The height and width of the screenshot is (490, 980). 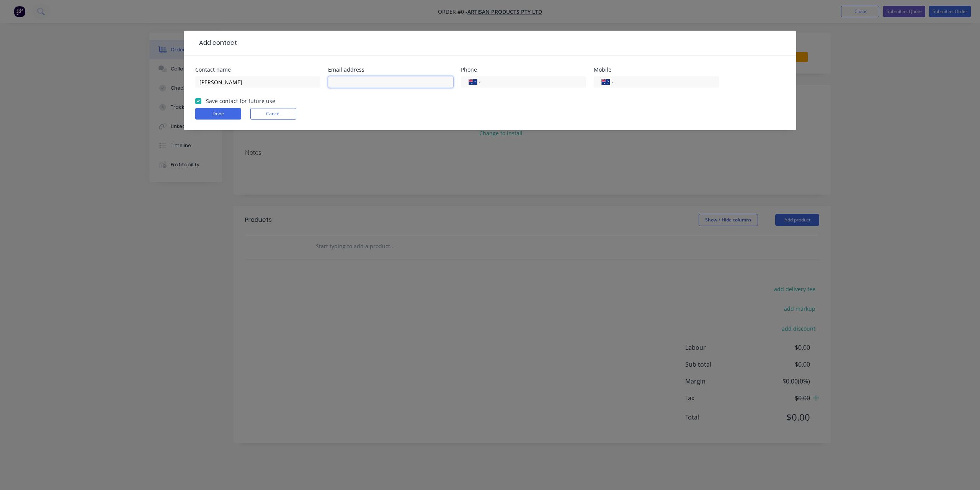 What do you see at coordinates (240, 100) in the screenshot?
I see `label: Save contact for future use` at bounding box center [240, 100].